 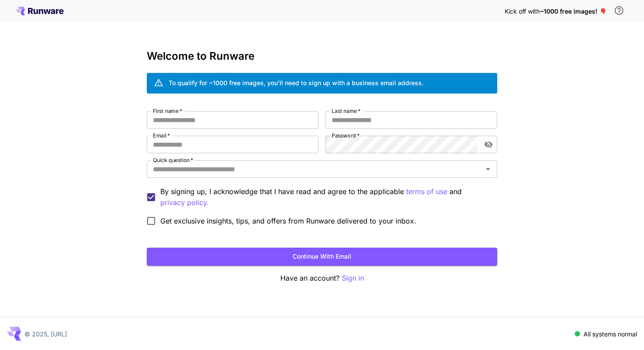 What do you see at coordinates (619, 10) in the screenshot?
I see `button: In order to qualify for free credit, you need to sign up with a business email address and click ...` at bounding box center [619, 10].